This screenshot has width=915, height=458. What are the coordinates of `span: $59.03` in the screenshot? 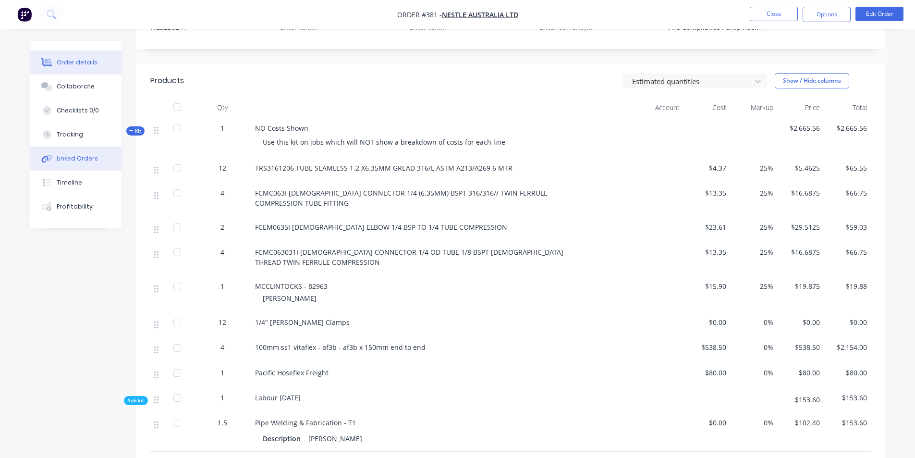 It's located at (847, 227).